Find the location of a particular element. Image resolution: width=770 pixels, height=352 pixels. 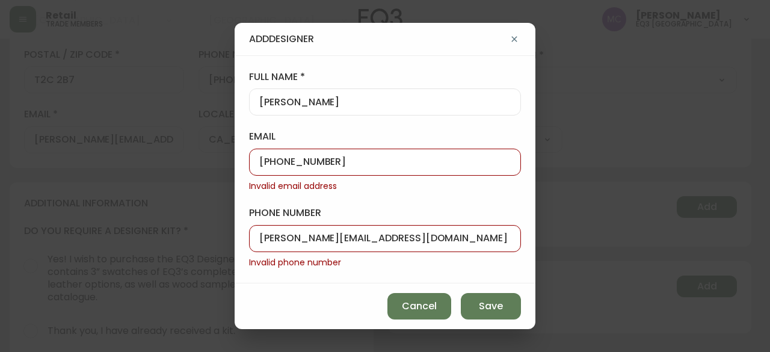

button: Save is located at coordinates (491, 306).